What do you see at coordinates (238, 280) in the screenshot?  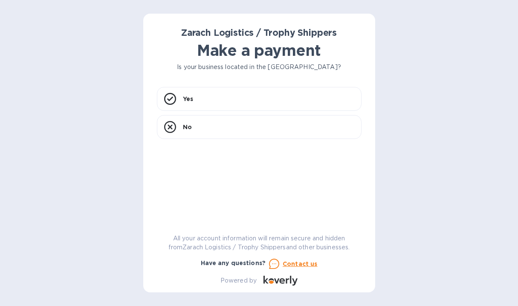 I see `p: Powered by` at bounding box center [238, 280].